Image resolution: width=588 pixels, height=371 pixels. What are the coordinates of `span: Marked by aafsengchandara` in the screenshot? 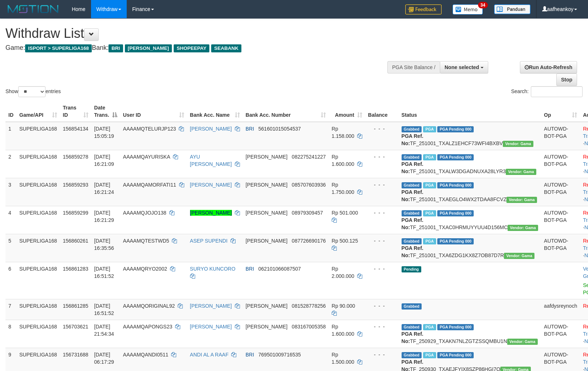 It's located at (429, 130).